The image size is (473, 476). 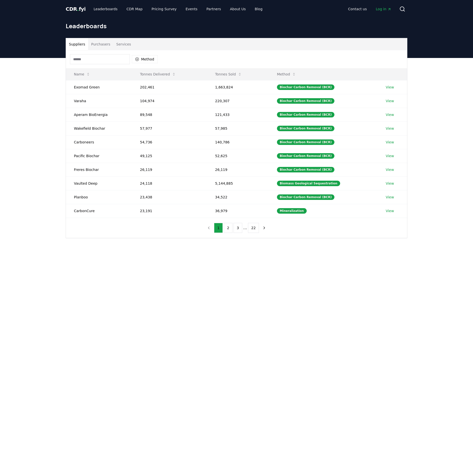 I want to click on td: 23,191, so click(x=169, y=211).